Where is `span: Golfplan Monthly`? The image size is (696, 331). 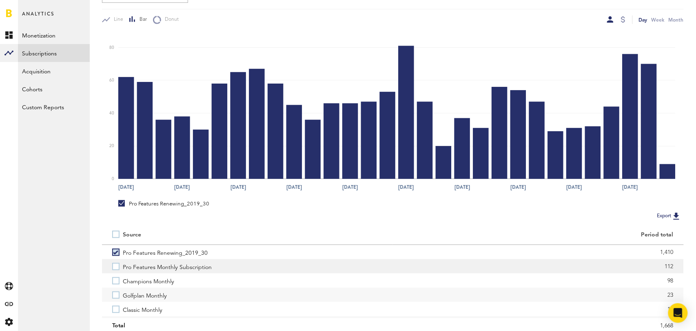 span: Golfplan Monthly is located at coordinates (145, 295).